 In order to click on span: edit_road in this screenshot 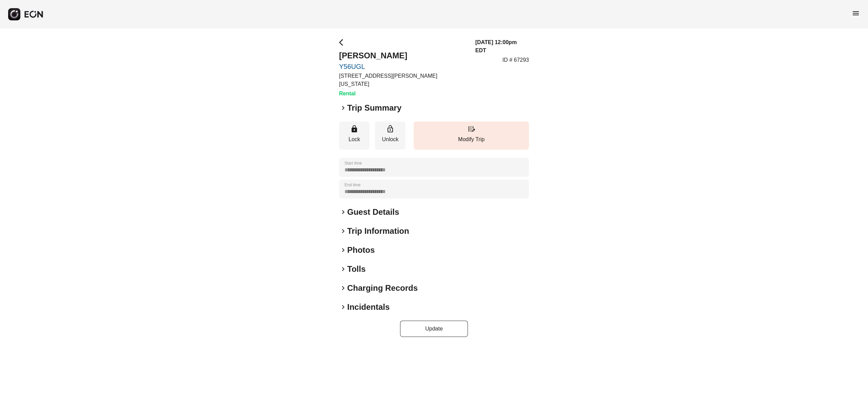, I will do `click(472, 129)`.